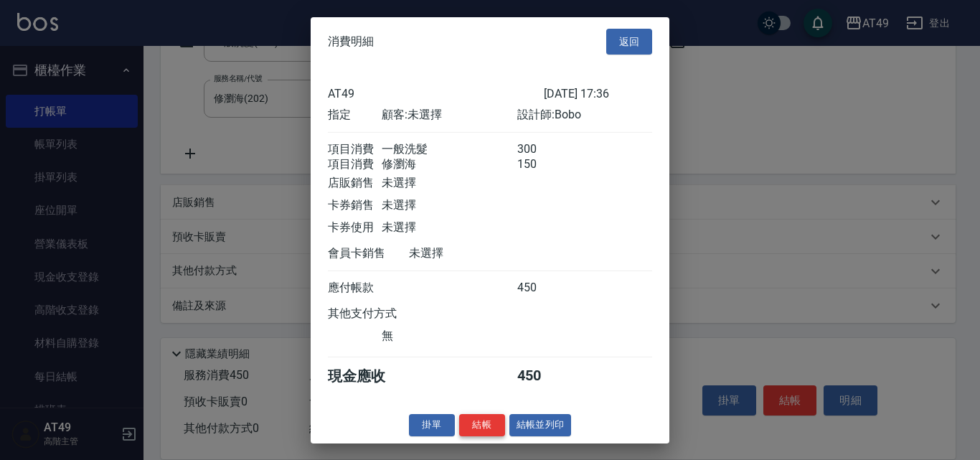 This screenshot has height=460, width=980. I want to click on div: 會員卡銷售, so click(368, 253).